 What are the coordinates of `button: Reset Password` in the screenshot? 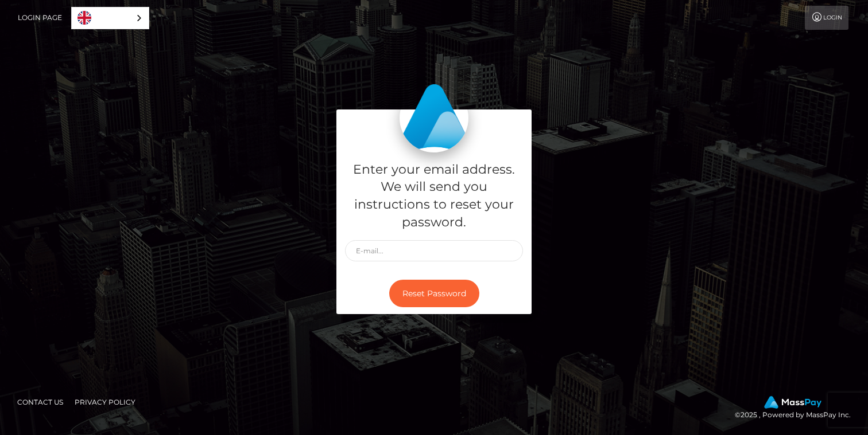 It's located at (434, 293).